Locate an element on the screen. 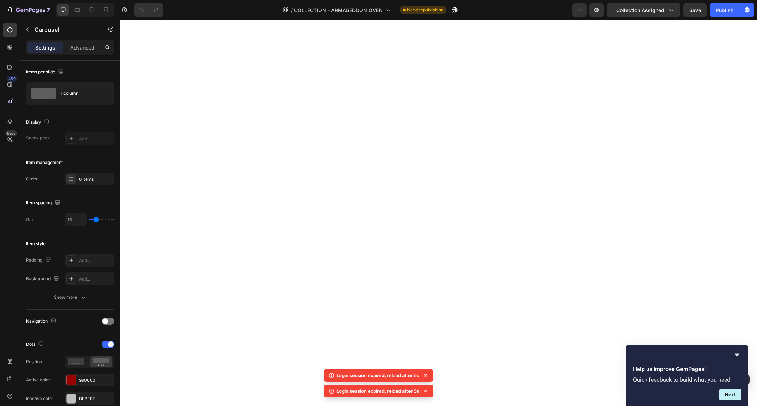  span: Need republishing is located at coordinates (425, 10).